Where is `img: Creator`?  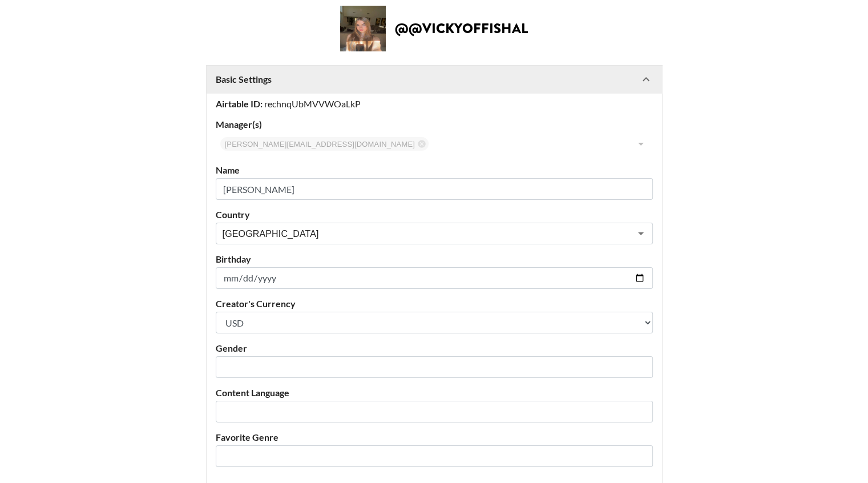
img: Creator is located at coordinates (363, 29).